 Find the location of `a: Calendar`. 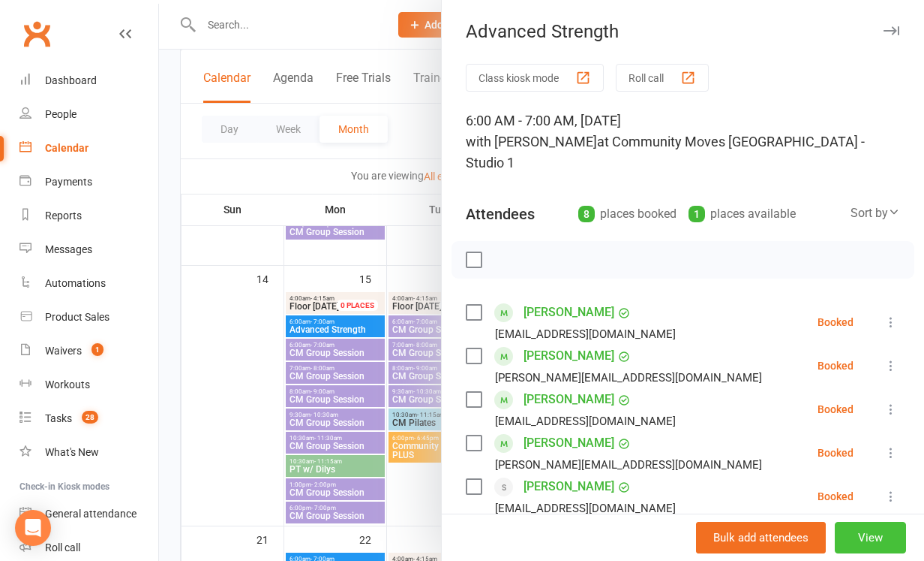

a: Calendar is located at coordinates (89, 148).